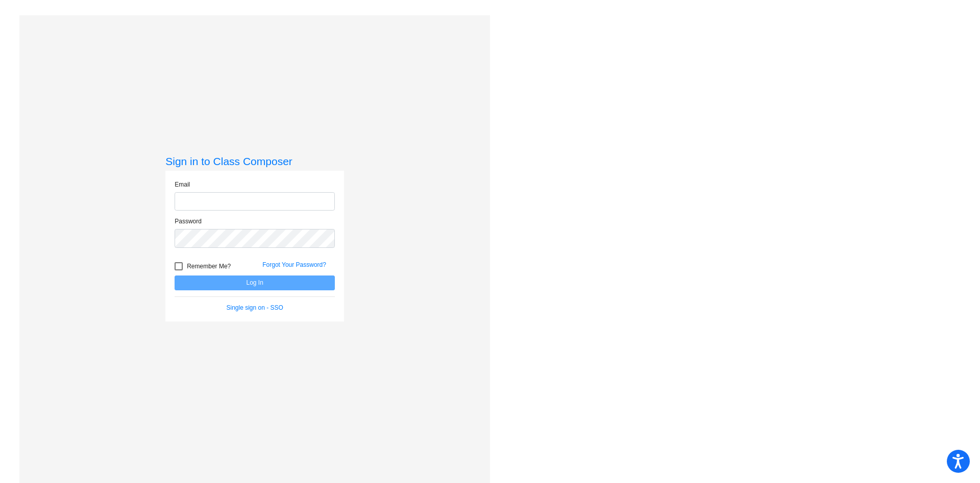 This screenshot has width=980, height=483. What do you see at coordinates (255, 161) in the screenshot?
I see `h3: Sign in to Class Composer` at bounding box center [255, 161].